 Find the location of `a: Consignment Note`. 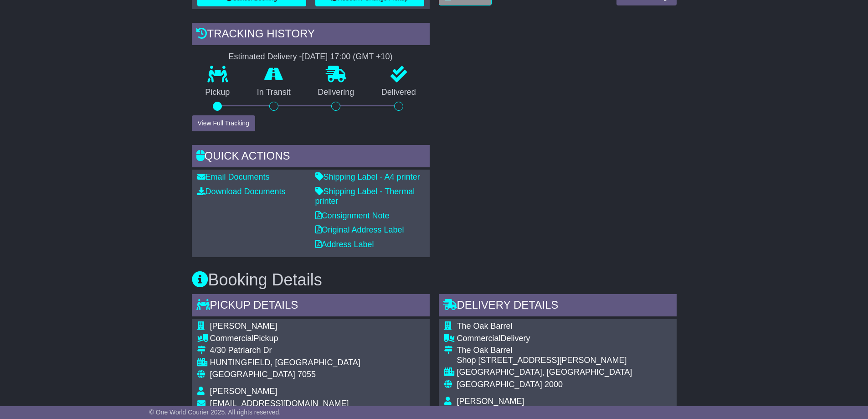

a: Consignment Note is located at coordinates (352, 215).